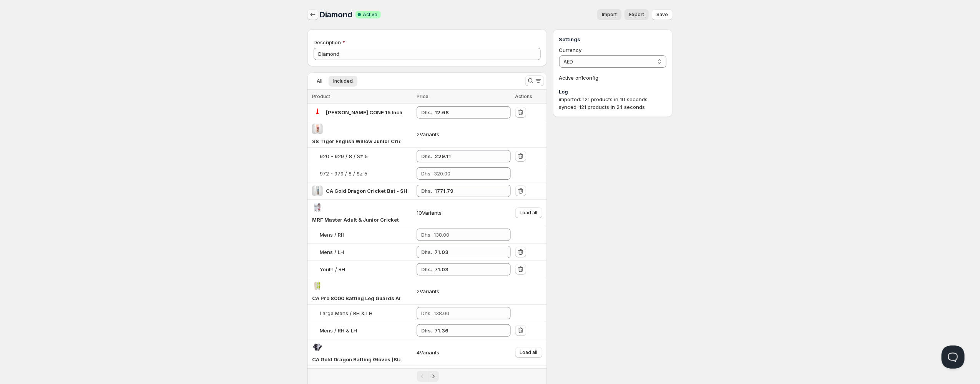 This screenshot has height=384, width=980. What do you see at coordinates (366, 191) in the screenshot?
I see `span: CA Gold Dragon Cricket Bat - SH` at bounding box center [366, 191].